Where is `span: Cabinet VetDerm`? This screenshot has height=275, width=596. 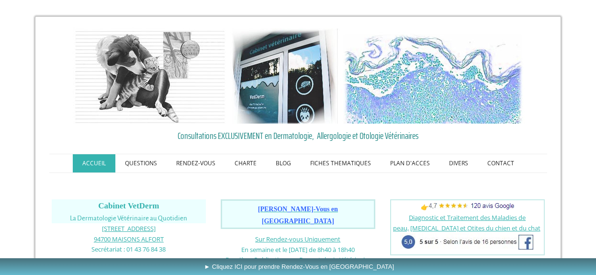 span: Cabinet VetDerm is located at coordinates (128, 205).